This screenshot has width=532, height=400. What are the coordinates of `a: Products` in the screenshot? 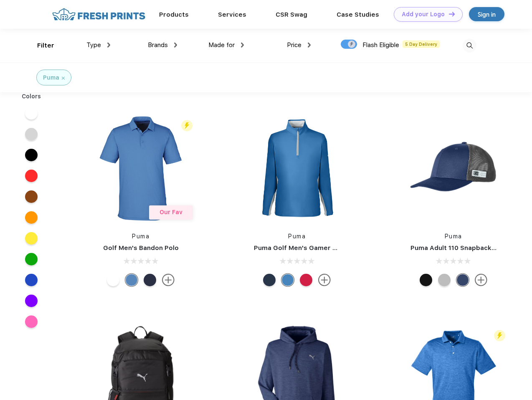 It's located at (173, 15).